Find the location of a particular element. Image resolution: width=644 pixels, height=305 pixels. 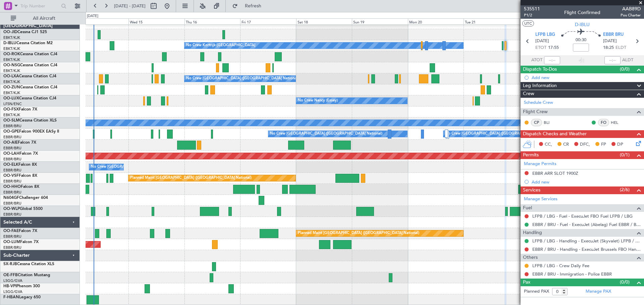

span: DFC, is located at coordinates (585, 145).